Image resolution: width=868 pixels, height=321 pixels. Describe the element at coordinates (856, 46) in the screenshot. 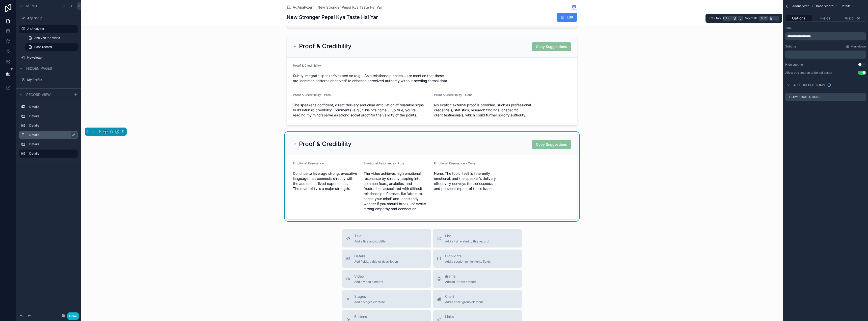

I see `a: Markdown` at that location.